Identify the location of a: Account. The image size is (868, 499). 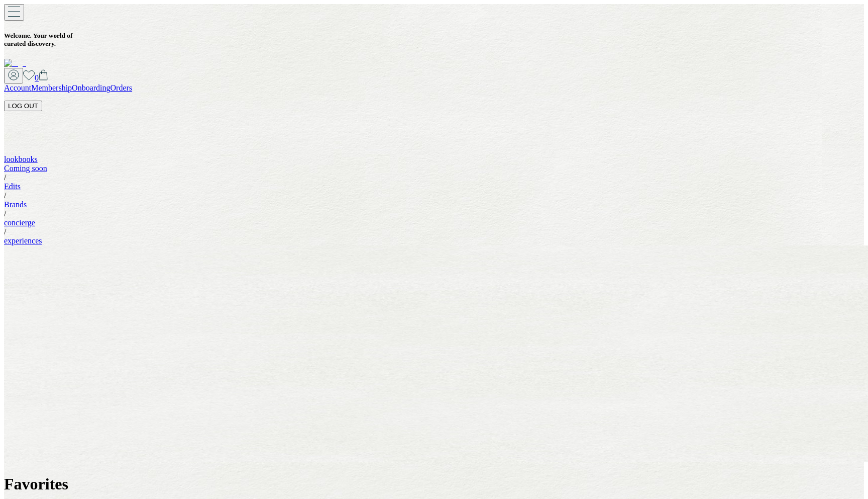
(18, 87).